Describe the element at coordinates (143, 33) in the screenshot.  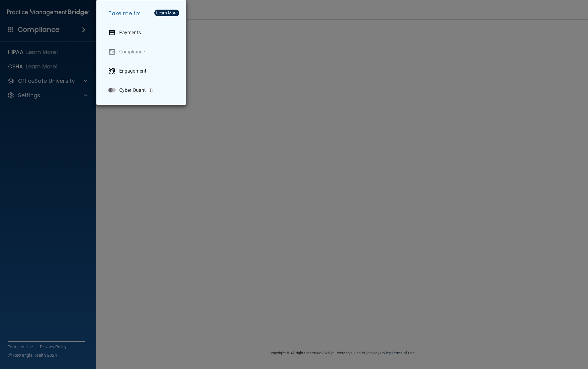
I see `a: Payments` at that location.